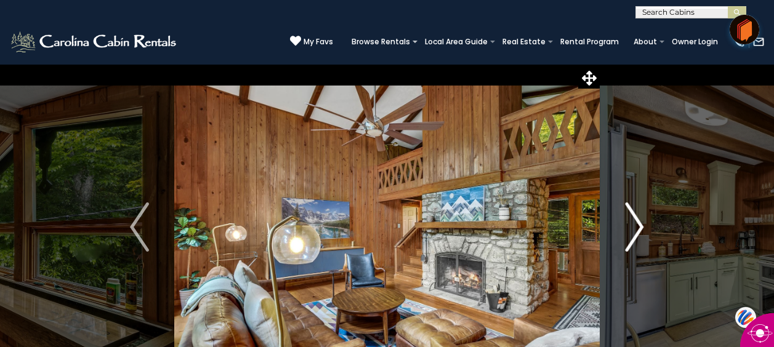  I want to click on img: svg+xml;base64,PHN2ZyB3aWR0aD0iNDQiIGhlaWdodD0iNDQiIHZpZXdCb3g9IjAgMCA0NCA0NCIgZmlsbD0ibm9uZSIgeG..., so click(746, 317).